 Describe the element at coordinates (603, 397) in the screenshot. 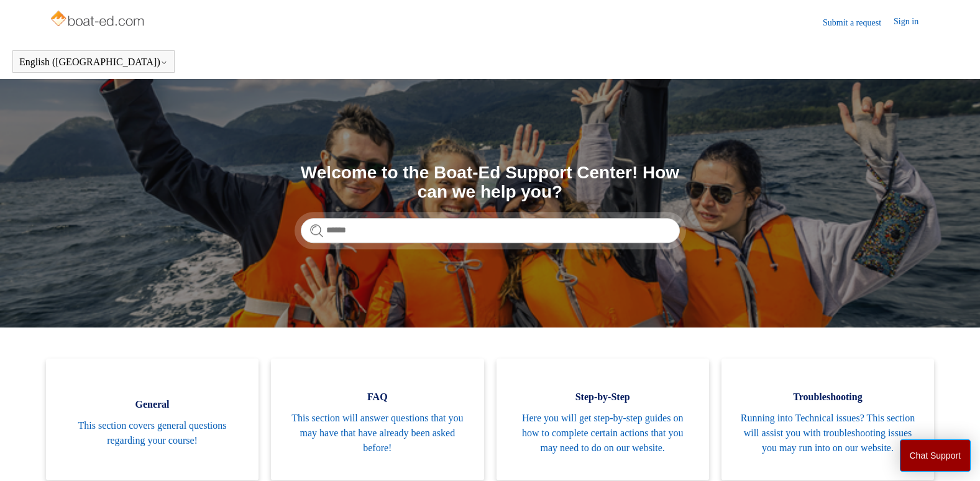

I see `span: Step-by-Step` at that location.